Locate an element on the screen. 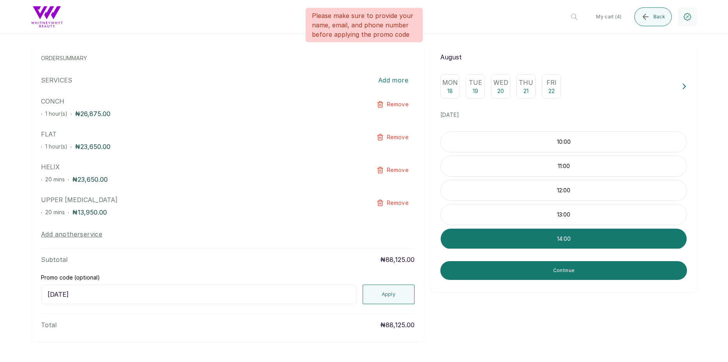  p: 20 is located at coordinates (501, 91).